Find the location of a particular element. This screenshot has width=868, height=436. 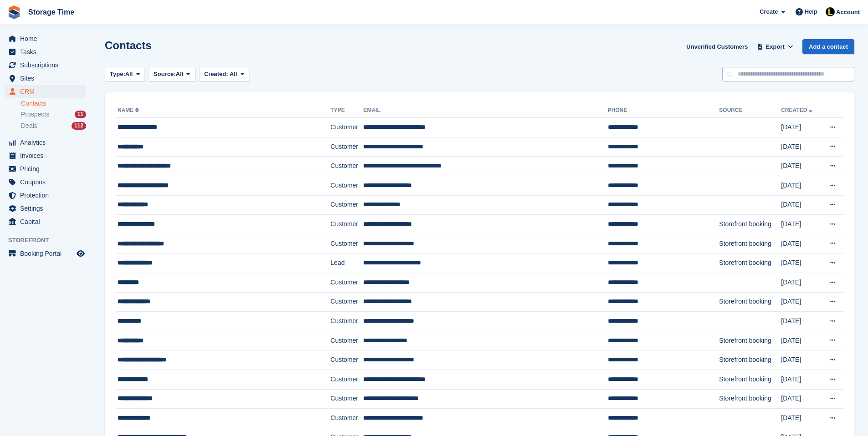

div: 11 is located at coordinates (80, 114).